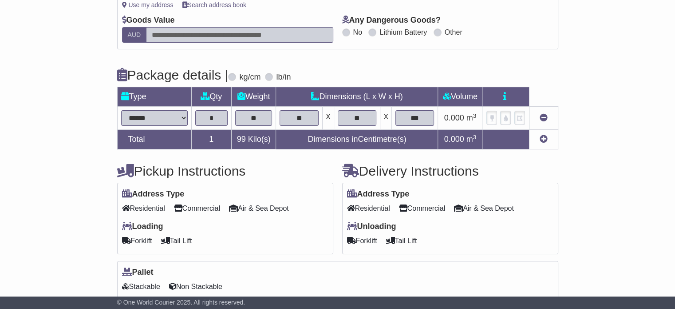 The height and width of the screenshot is (309, 675). I want to click on span: 99, so click(242, 139).